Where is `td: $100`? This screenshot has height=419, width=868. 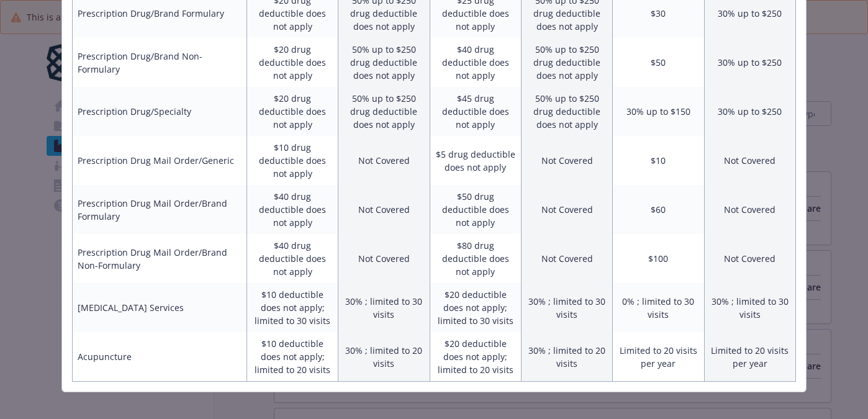
td: $100 is located at coordinates (658, 258).